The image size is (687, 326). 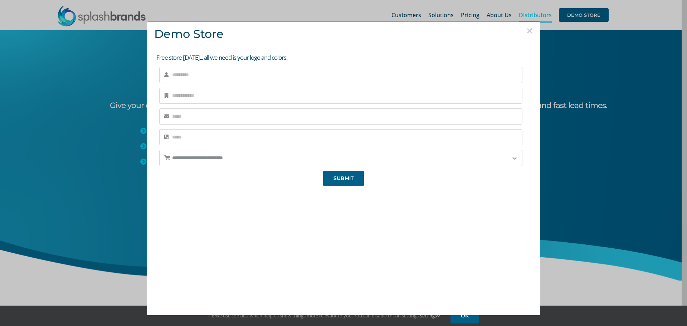 I want to click on h3: Demo Store, so click(x=343, y=34).